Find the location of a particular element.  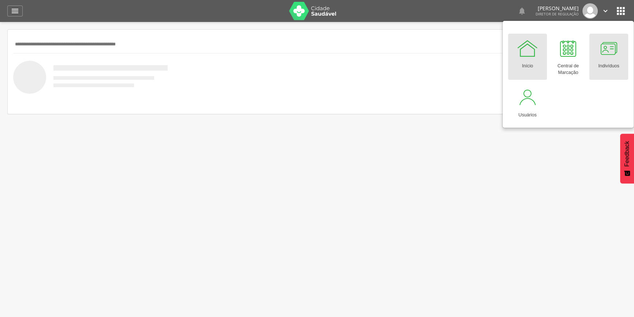

span: Feedback is located at coordinates (627, 154).